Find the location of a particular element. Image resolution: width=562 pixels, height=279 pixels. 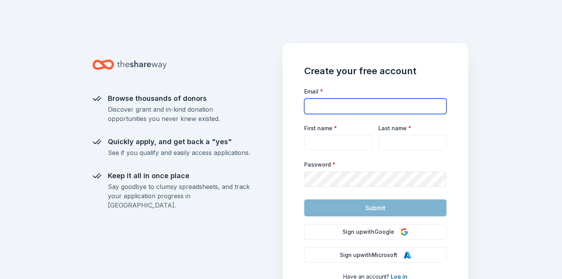

div: Quickly apply, and get back a "yes" is located at coordinates (179, 142).